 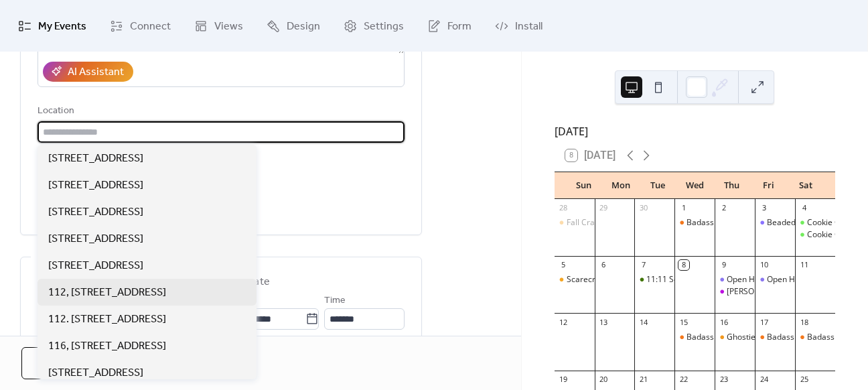 I want to click on a: Form, so click(x=450, y=26).